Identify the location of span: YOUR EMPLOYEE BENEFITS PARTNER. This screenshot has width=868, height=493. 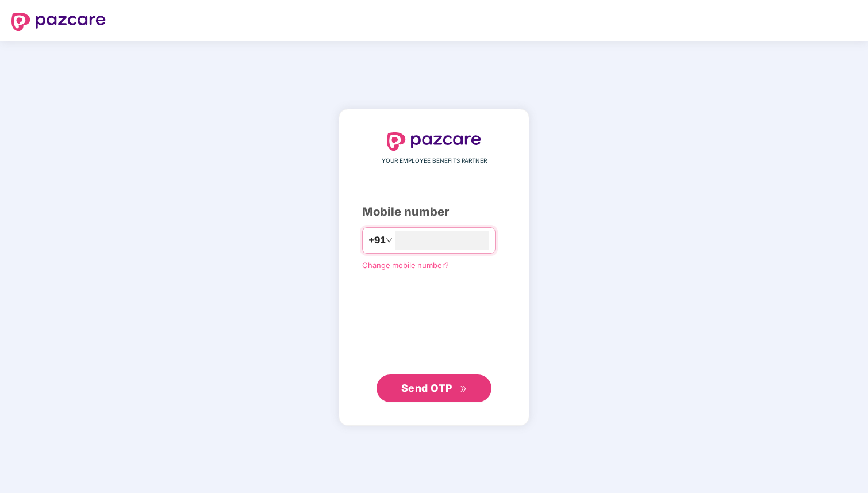
(434, 161).